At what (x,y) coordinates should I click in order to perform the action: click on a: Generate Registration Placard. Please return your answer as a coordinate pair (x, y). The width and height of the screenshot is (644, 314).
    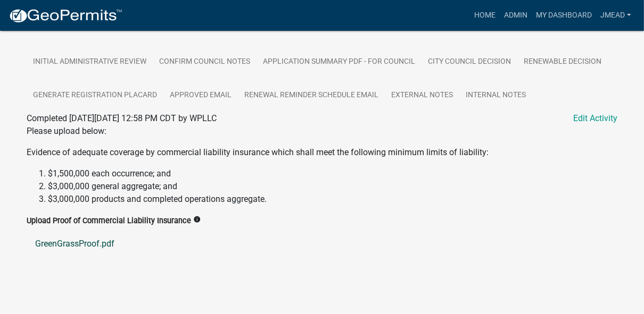
    Looking at the image, I should click on (94, 96).